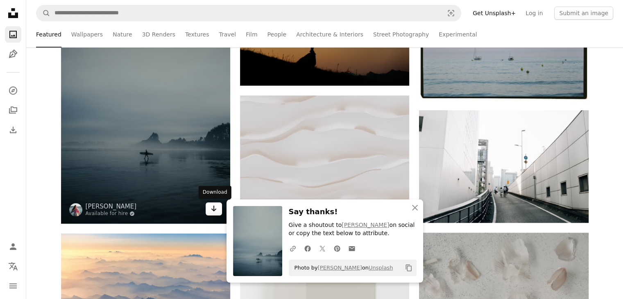  I want to click on a: Download, so click(214, 209).